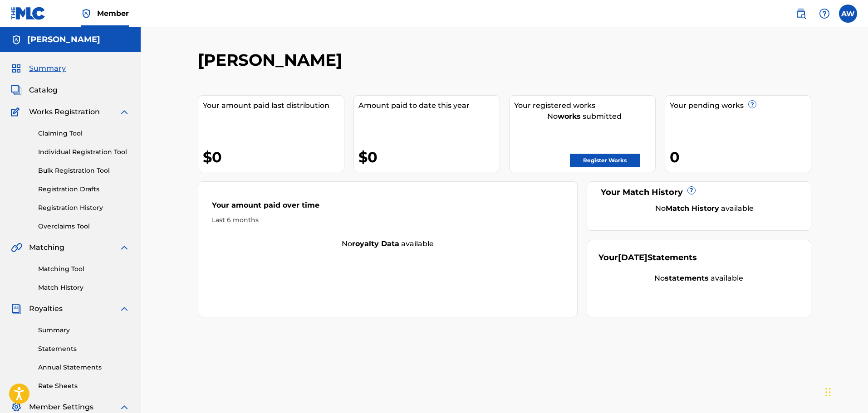 The height and width of the screenshot is (413, 868). Describe the element at coordinates (16, 90) in the screenshot. I see `img: Catalog` at that location.